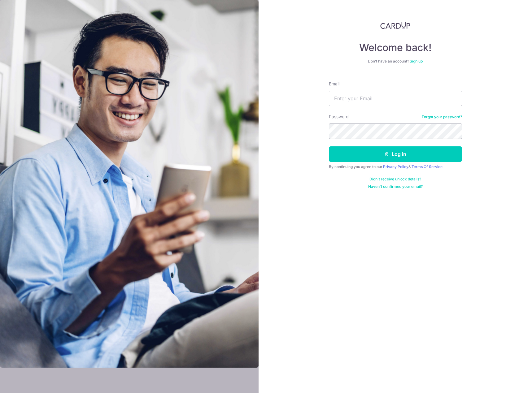 This screenshot has width=532, height=393. Describe the element at coordinates (334, 84) in the screenshot. I see `label: Email` at that location.